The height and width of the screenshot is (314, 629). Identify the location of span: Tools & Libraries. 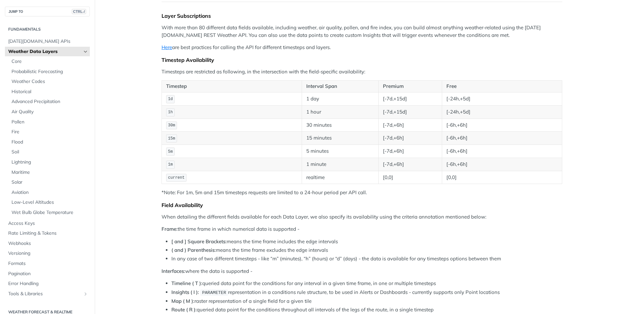
(45, 294).